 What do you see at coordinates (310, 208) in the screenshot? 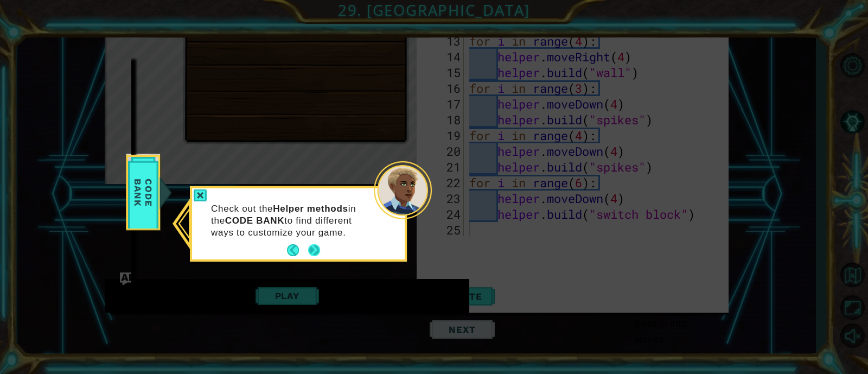
I see `strong: Helper methods` at bounding box center [310, 208].